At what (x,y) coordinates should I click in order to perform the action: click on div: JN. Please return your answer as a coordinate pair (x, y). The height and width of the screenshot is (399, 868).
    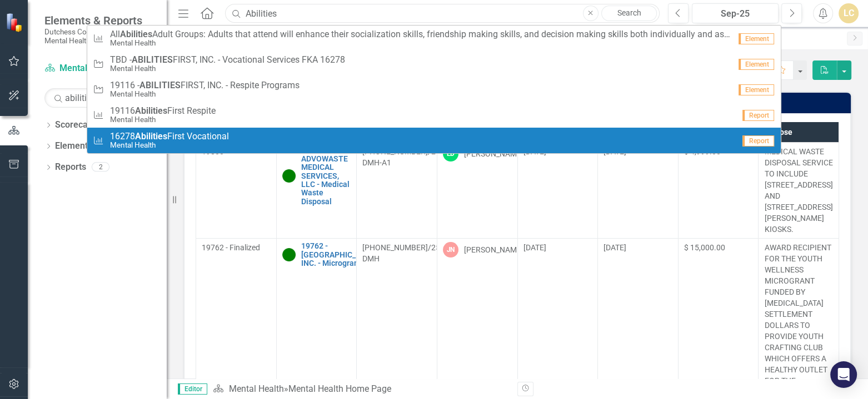
    Looking at the image, I should click on (450, 250).